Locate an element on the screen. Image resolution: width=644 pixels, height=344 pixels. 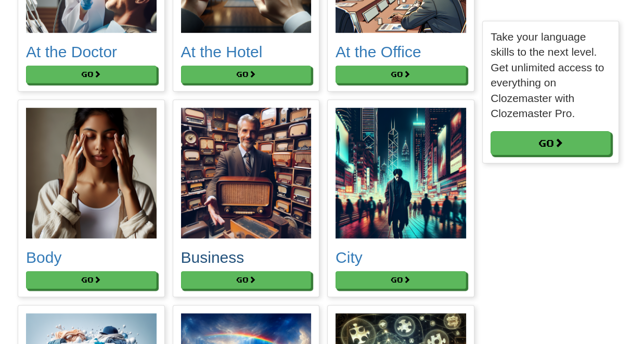
h2: Business is located at coordinates (246, 257).